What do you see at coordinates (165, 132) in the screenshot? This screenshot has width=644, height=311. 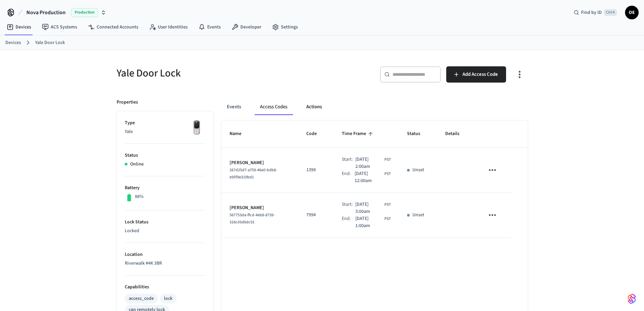 I see `p: Yale` at bounding box center [165, 132].